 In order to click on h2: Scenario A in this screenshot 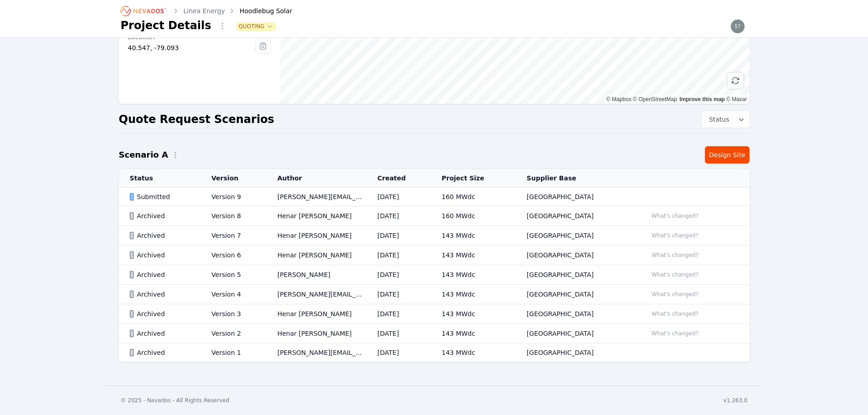, I will do `click(144, 155)`.